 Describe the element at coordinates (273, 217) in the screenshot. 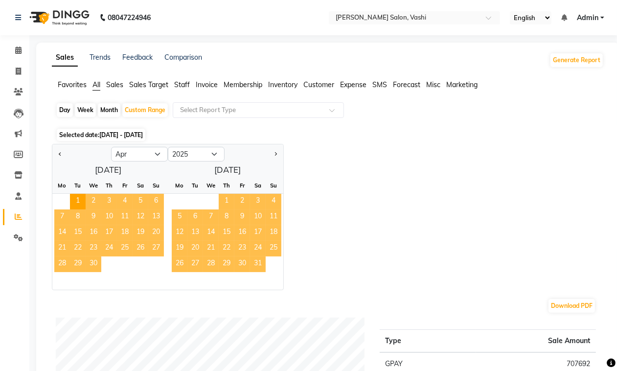

I see `span: 11` at that location.